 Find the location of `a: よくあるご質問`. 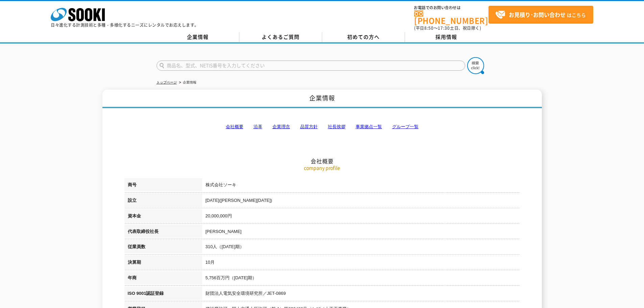

a: よくあるご質問 is located at coordinates (281, 37).